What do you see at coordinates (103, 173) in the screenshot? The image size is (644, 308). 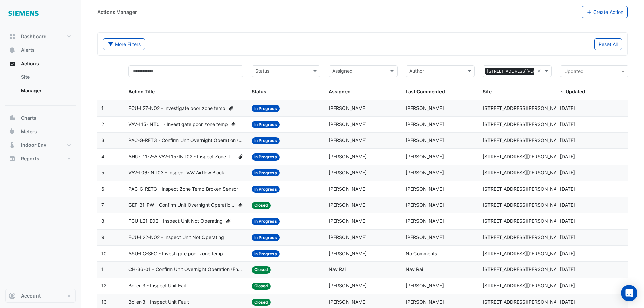 I see `span: 5` at bounding box center [103, 173].